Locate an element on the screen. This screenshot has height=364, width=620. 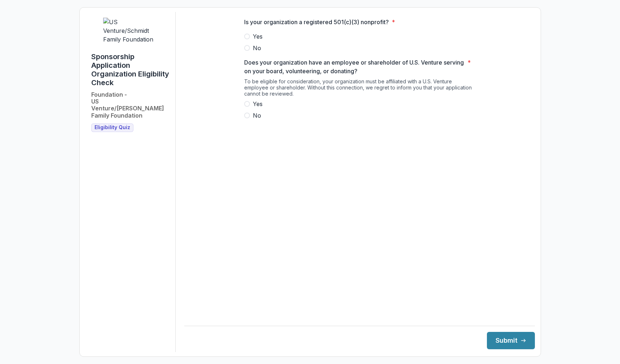
button: Submit is located at coordinates (510, 341).